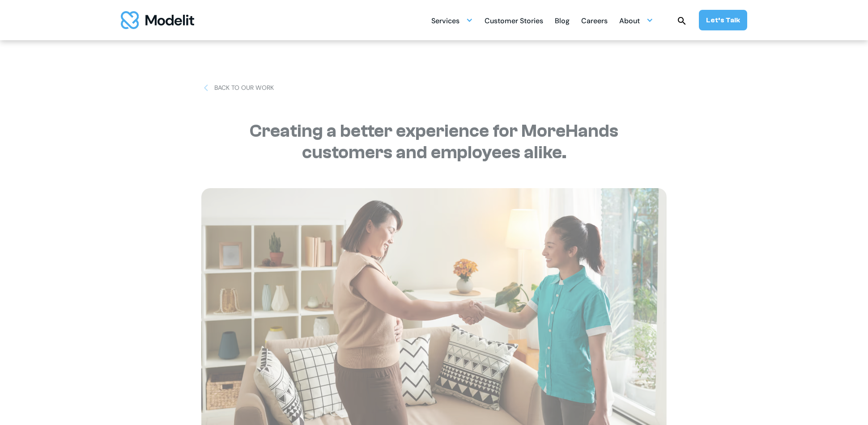 The height and width of the screenshot is (425, 868). What do you see at coordinates (237, 88) in the screenshot?
I see `a: BACK TO OUR WORK` at bounding box center [237, 88].